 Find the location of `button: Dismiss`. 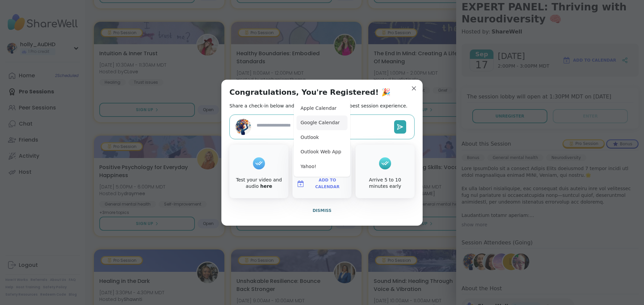

button: Dismiss is located at coordinates (322, 210).